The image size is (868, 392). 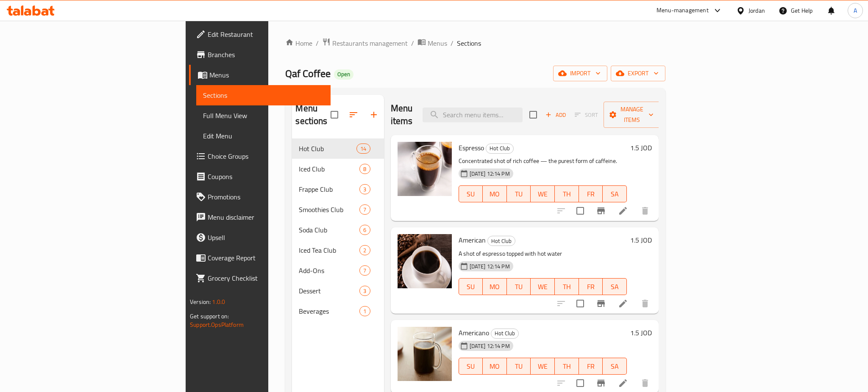 What do you see at coordinates (472, 115) in the screenshot?
I see `input: search` at bounding box center [472, 115].